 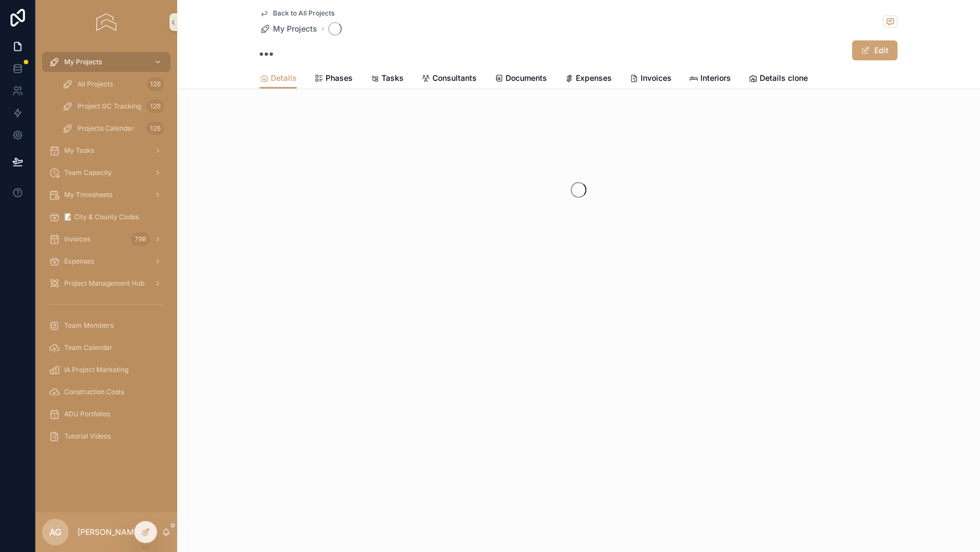 I want to click on button: Edit, so click(x=874, y=51).